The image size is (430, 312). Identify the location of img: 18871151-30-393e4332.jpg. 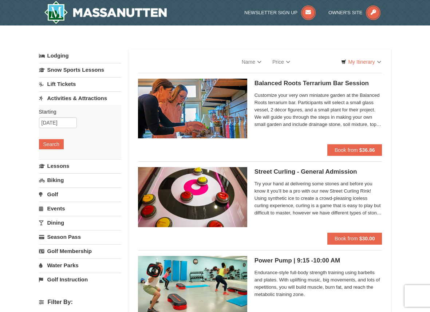
(193, 109).